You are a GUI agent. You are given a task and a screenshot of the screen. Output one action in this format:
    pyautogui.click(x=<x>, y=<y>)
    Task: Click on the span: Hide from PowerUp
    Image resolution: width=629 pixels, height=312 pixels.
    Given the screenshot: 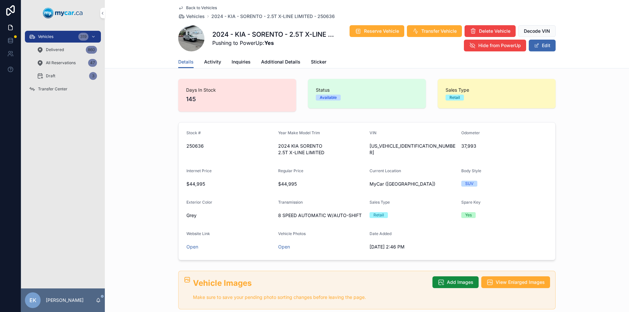 What is the action you would take?
    pyautogui.click(x=500, y=46)
    